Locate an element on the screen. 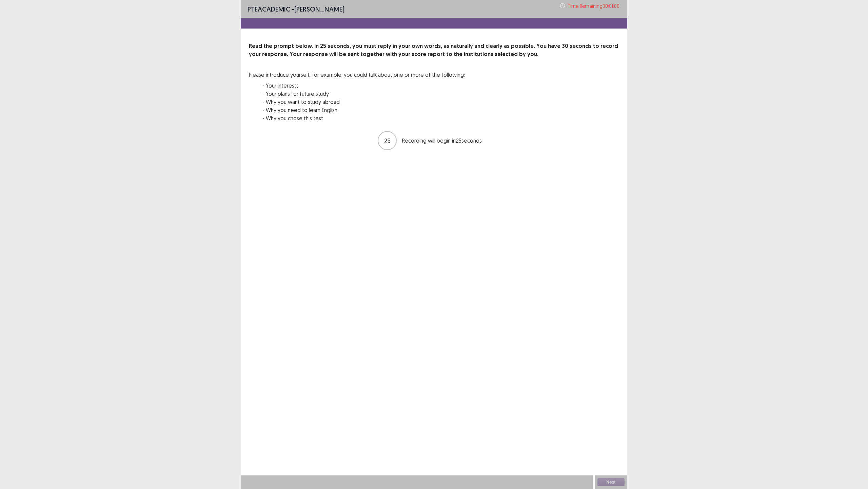 This screenshot has width=868, height=489. p: - Your plans for future study is located at coordinates (364, 94).